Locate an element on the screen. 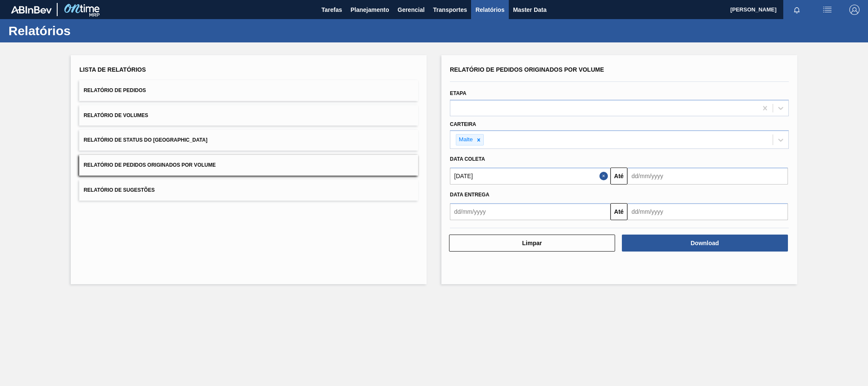  img: userActions is located at coordinates (827, 10).